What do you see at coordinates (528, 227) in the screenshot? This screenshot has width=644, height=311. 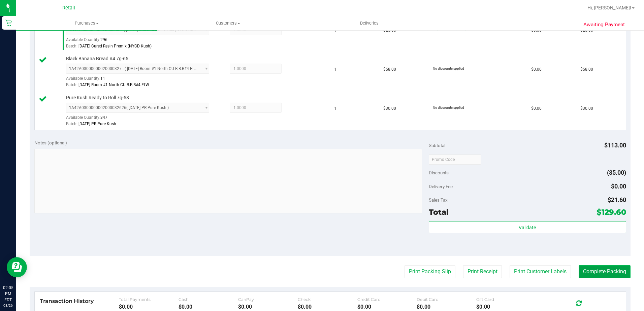 I see `button: Validate` at bounding box center [528, 227].